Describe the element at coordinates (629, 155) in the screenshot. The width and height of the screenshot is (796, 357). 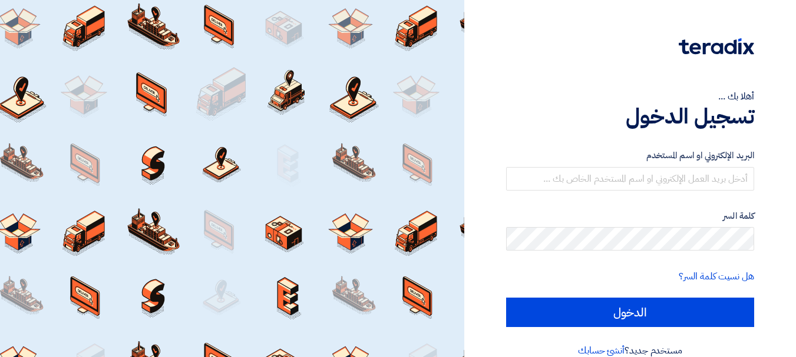
I see `label: البريد الإلكتروني او اسم المستخدم` at that location.